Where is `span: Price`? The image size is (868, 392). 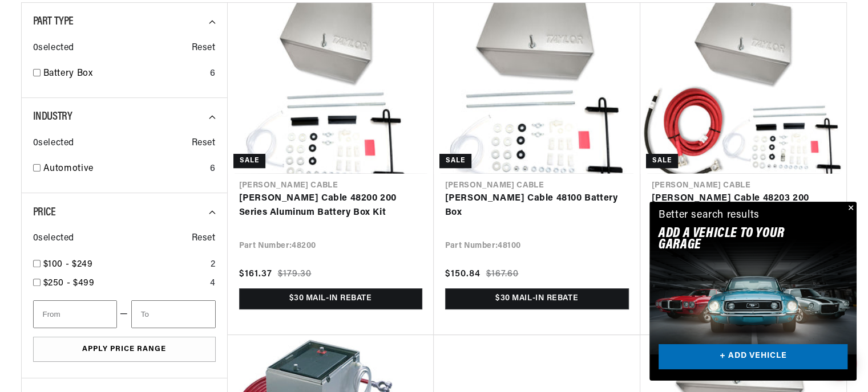
span: Price is located at coordinates (44, 212).